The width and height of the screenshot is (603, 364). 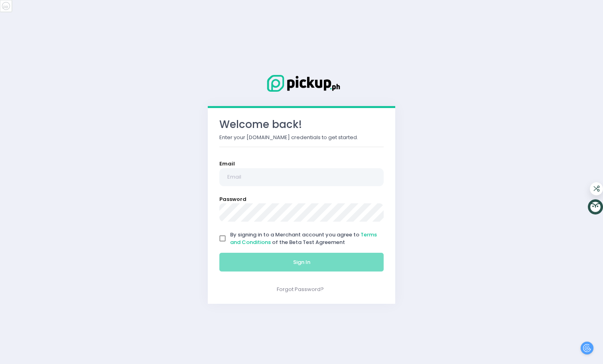 I want to click on span: Sign In, so click(x=302, y=262).